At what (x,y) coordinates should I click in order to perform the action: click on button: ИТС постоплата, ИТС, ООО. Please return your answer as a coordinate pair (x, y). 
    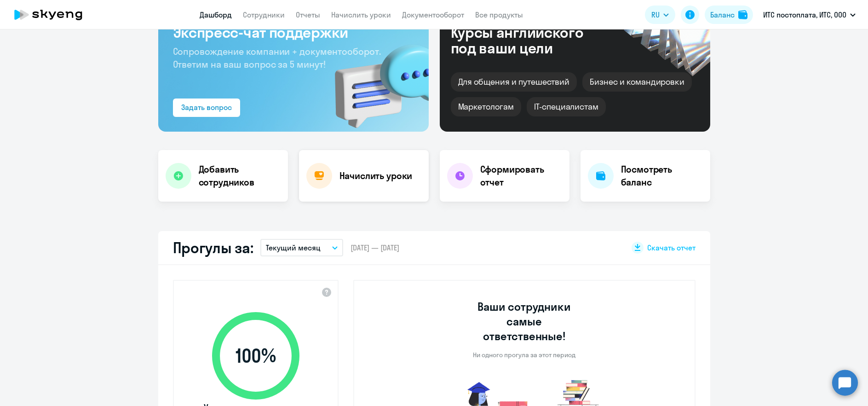
    Looking at the image, I should click on (809, 15).